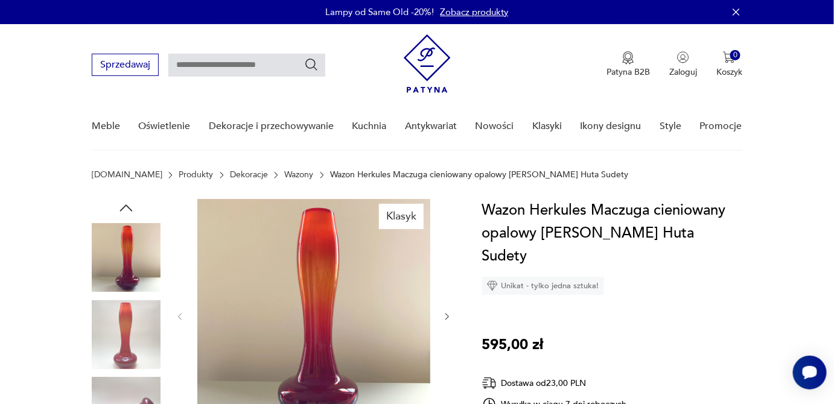 This screenshot has height=404, width=834. What do you see at coordinates (489, 383) in the screenshot?
I see `img: Ikona dostawy` at bounding box center [489, 383].